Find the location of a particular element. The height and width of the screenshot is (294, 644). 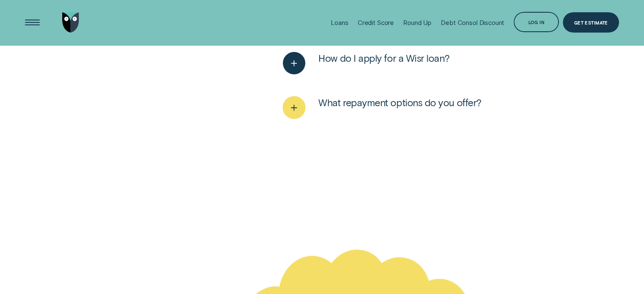

span: What repayment options do you offer? is located at coordinates (400, 102).